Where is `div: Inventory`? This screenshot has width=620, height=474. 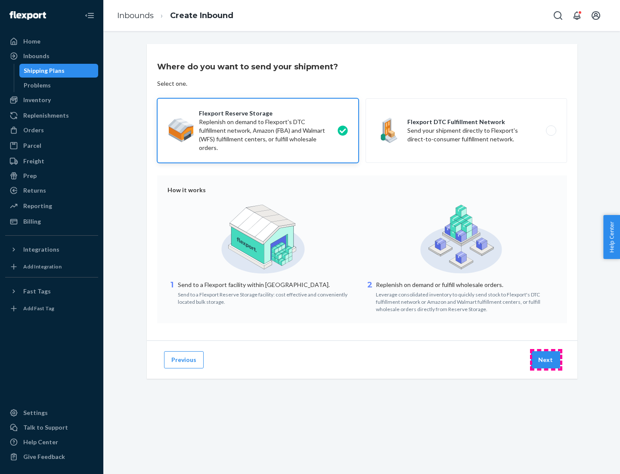
div: Inventory is located at coordinates (37, 100).